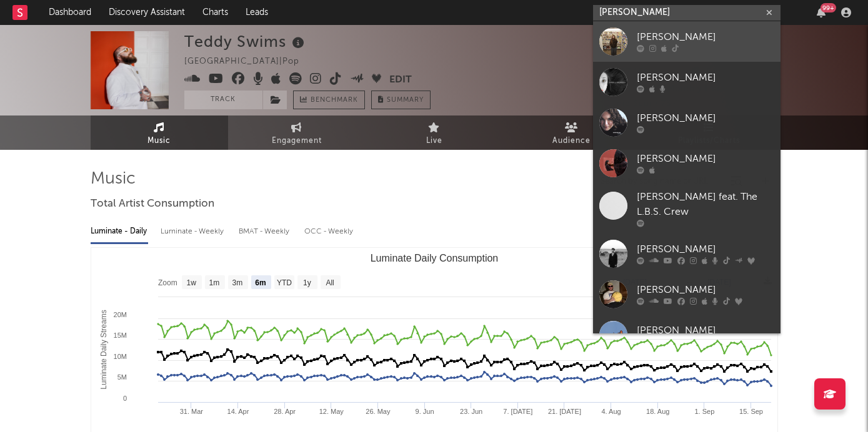 Image resolution: width=868 pixels, height=432 pixels. Describe the element at coordinates (434, 258) in the screenshot. I see `text: Luminate Daily Consumption` at that location.